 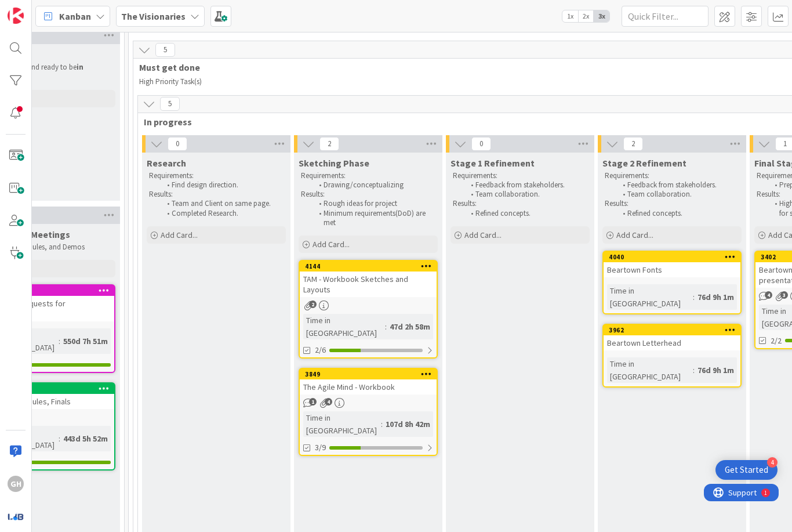 What do you see at coordinates (672, 337) in the screenshot?
I see `div: 3962Beartown Letterhead` at bounding box center [672, 337].